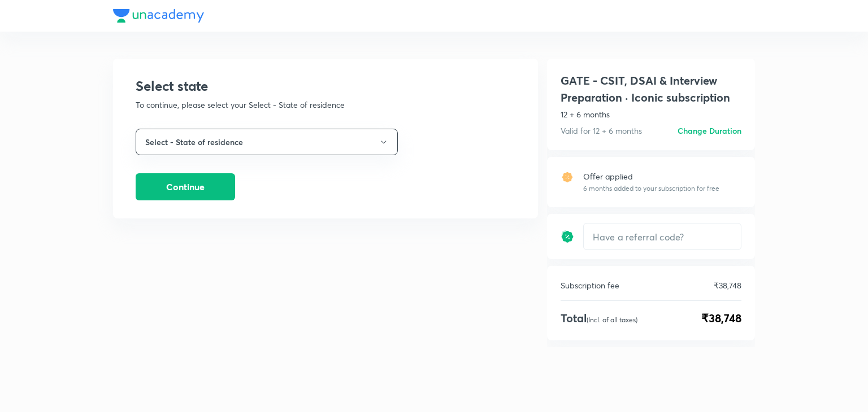  I want to click on h1: GATE - CSIT, DSAI & Interview Preparation · Iconic subscription, so click(651, 89).